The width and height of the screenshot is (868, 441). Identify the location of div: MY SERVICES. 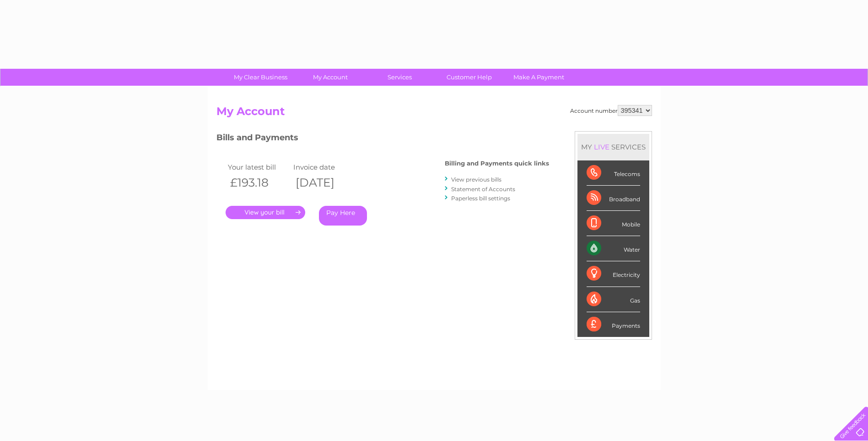
(613, 147).